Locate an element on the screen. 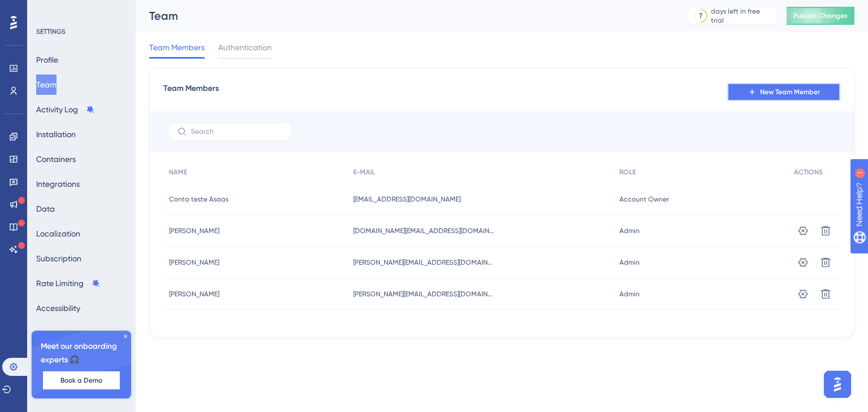 The width and height of the screenshot is (868, 412). span: Account Owner is located at coordinates (644, 199).